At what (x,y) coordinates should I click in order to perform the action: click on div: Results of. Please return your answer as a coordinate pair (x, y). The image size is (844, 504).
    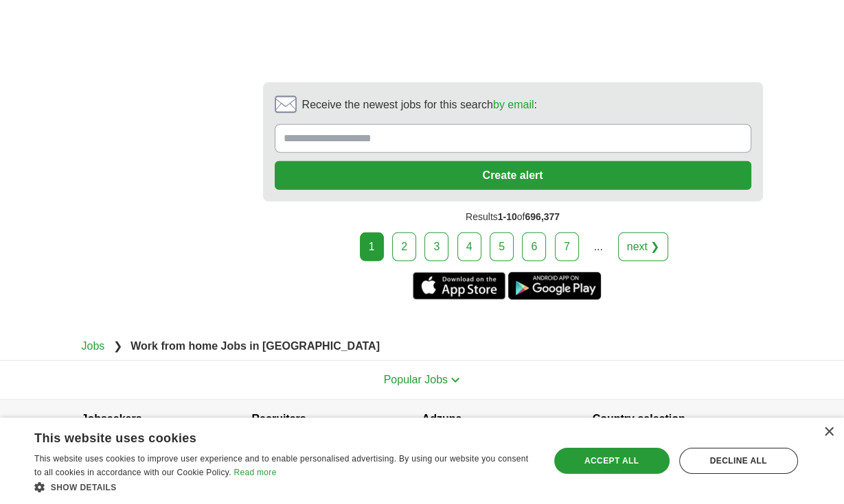
    Looking at the image, I should click on (513, 217).